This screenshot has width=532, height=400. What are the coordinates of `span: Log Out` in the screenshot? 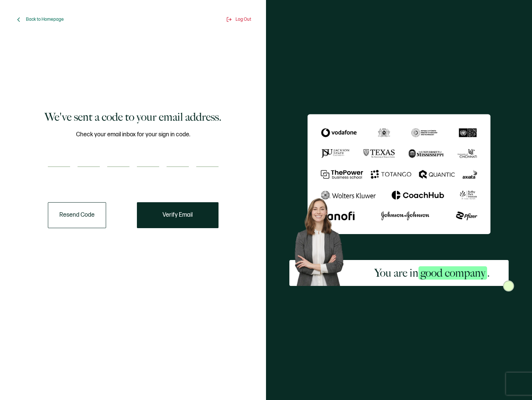 It's located at (243, 19).